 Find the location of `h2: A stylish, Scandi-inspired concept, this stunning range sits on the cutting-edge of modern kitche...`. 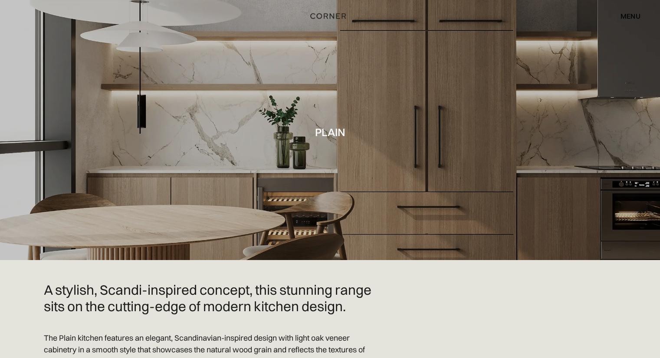

h2: A stylish, Scandi-inspired concept, this stunning range sits on the cutting-edge of modern kitche... is located at coordinates (209, 298).